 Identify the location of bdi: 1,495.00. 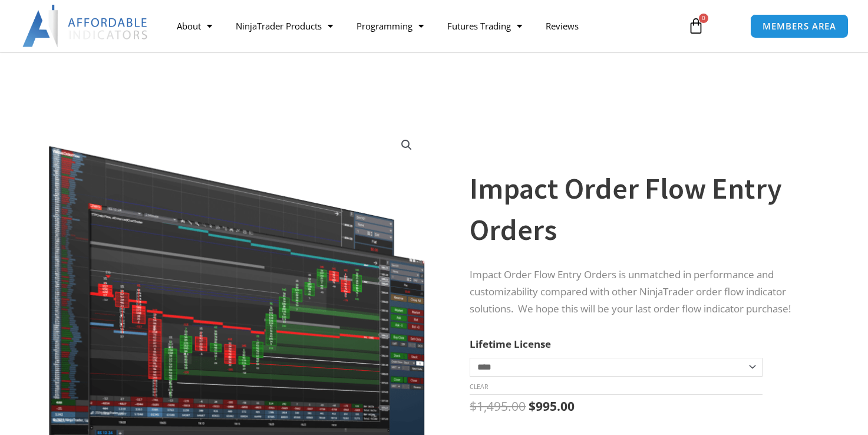
(497, 405).